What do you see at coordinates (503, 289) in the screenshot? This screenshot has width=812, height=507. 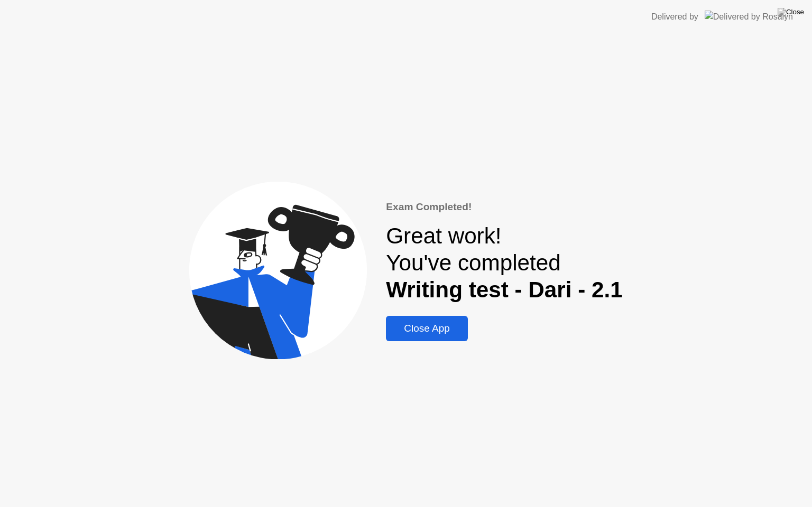 I see `b: Writing test - Dari - 2.1` at bounding box center [503, 289].